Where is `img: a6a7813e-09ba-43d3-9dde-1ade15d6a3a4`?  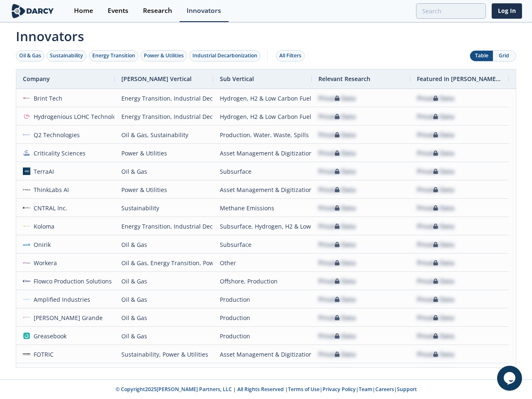
img: a6a7813e-09ba-43d3-9dde-1ade15d6a3a4 is located at coordinates (26, 263).